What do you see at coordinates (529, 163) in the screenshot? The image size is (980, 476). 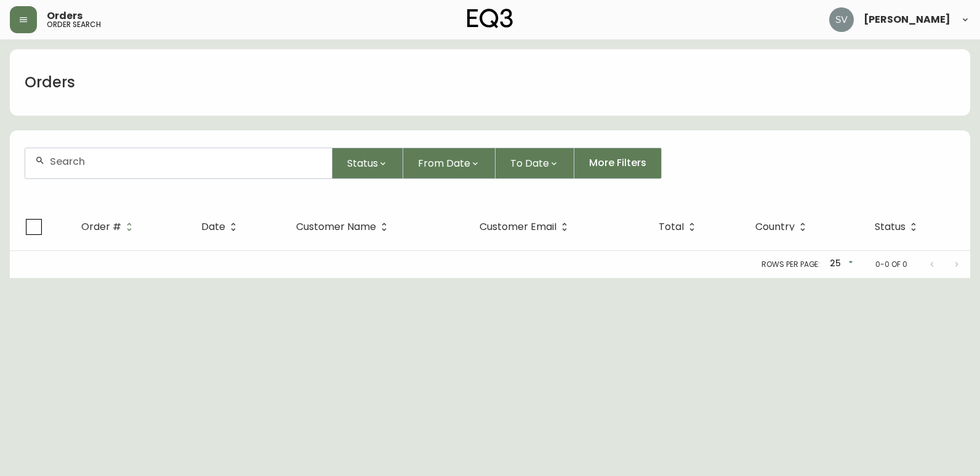 I see `span: To Date` at bounding box center [529, 163].